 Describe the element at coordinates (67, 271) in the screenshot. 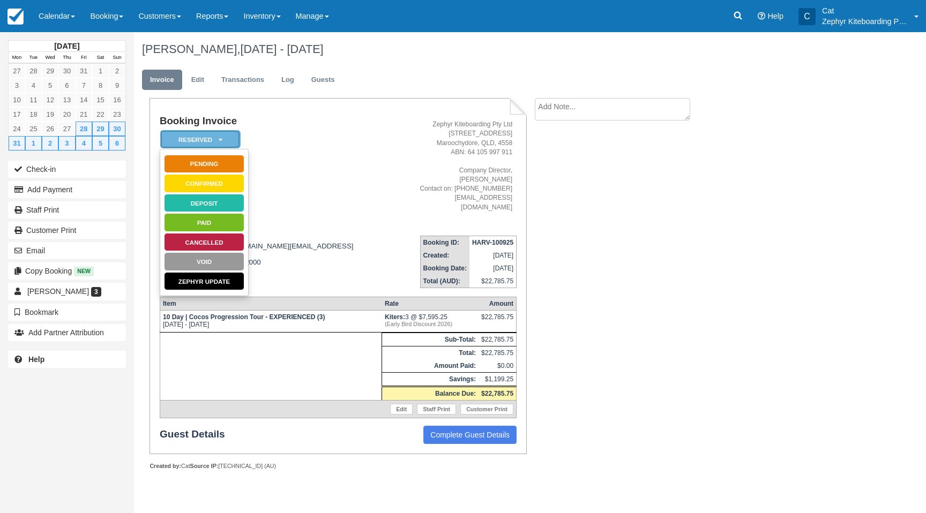

I see `button: Copy Booking New` at that location.